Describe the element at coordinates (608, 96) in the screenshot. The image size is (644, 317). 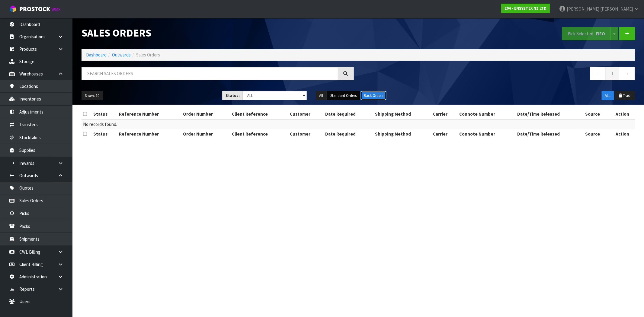
I see `button: ALL` at that location.